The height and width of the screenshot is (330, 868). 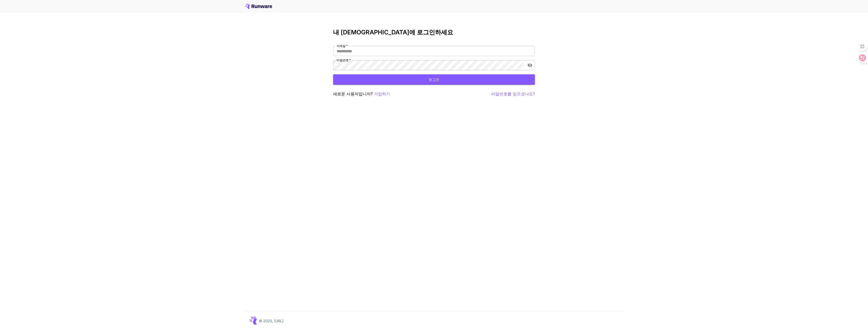 What do you see at coordinates (341, 46) in the screenshot?
I see `font: 이메일` at bounding box center [341, 46].